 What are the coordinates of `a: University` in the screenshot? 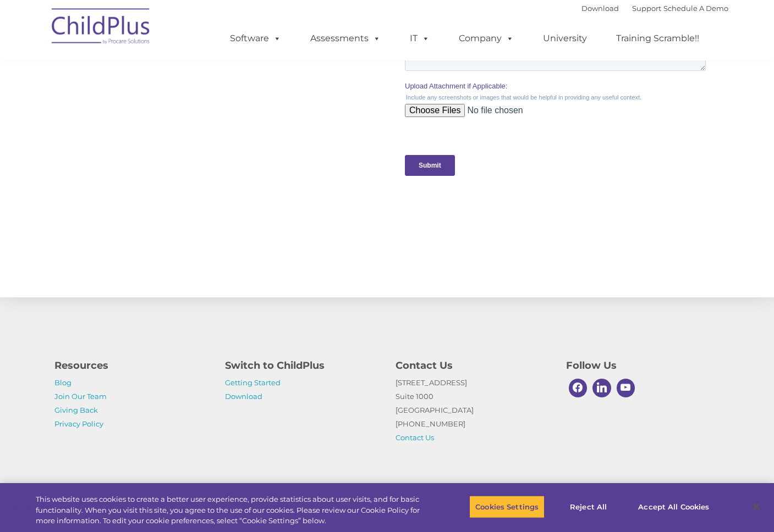 It's located at (565, 38).